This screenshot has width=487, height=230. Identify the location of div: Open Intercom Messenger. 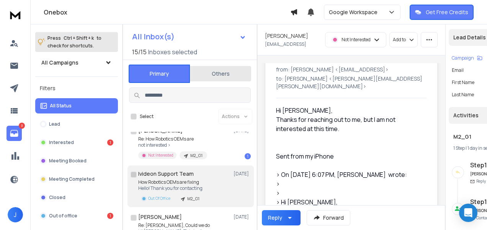
(468, 213).